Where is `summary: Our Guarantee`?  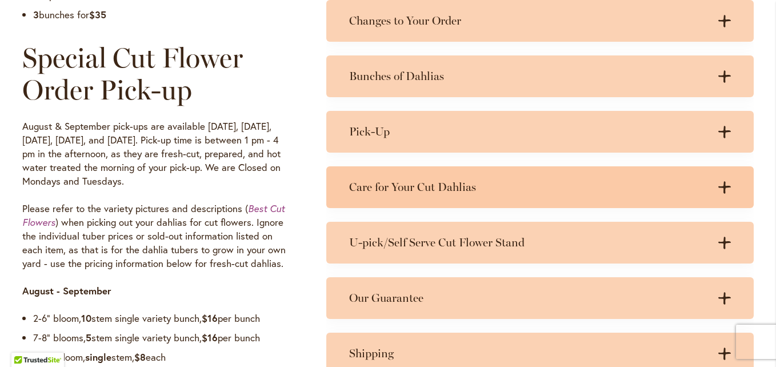 summary: Our Guarantee is located at coordinates (540, 298).